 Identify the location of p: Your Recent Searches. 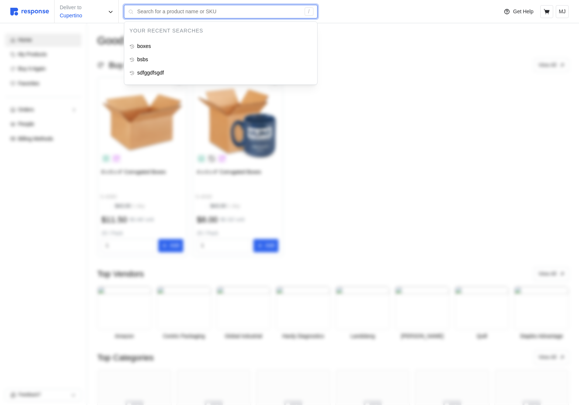
(221, 31).